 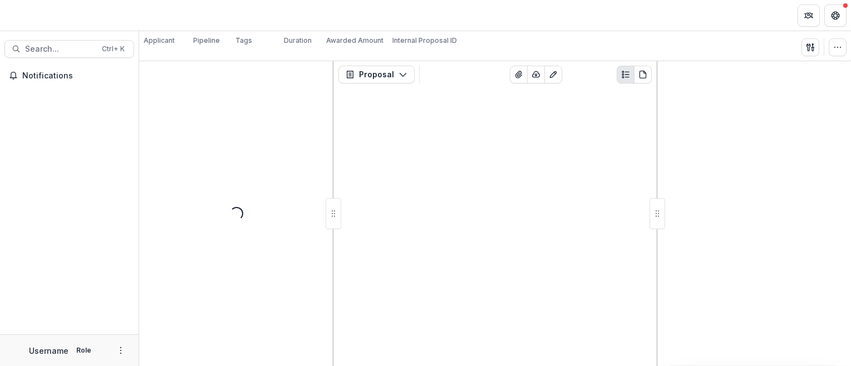 I want to click on button: Notifications, so click(x=69, y=76).